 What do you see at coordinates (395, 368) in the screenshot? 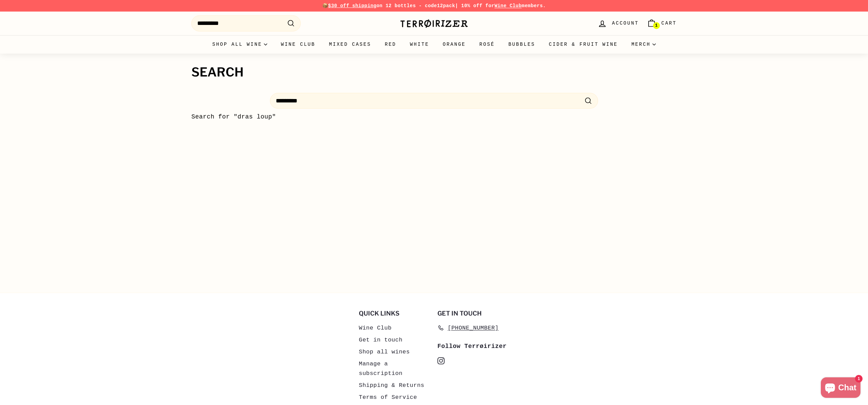
I see `a: Manage a subscription` at bounding box center [395, 368].